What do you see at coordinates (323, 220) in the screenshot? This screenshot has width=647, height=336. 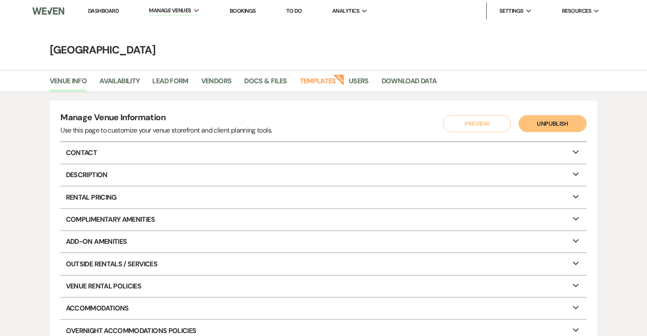 I see `p: Complimentary Amenities` at bounding box center [323, 220].